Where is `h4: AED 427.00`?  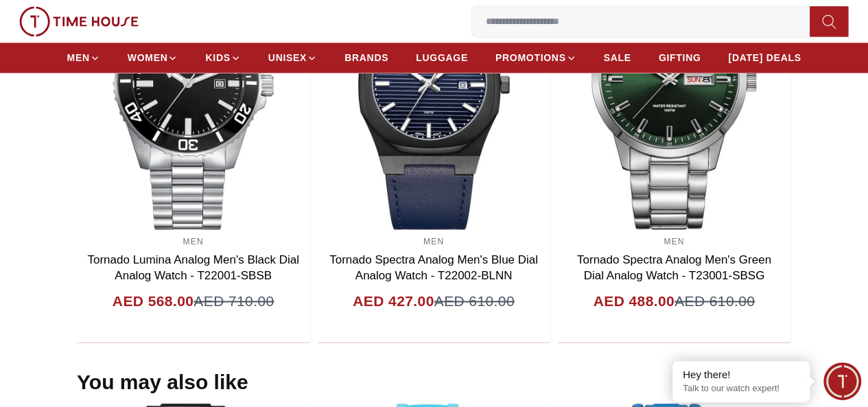 h4: AED 427.00 is located at coordinates (394, 300).